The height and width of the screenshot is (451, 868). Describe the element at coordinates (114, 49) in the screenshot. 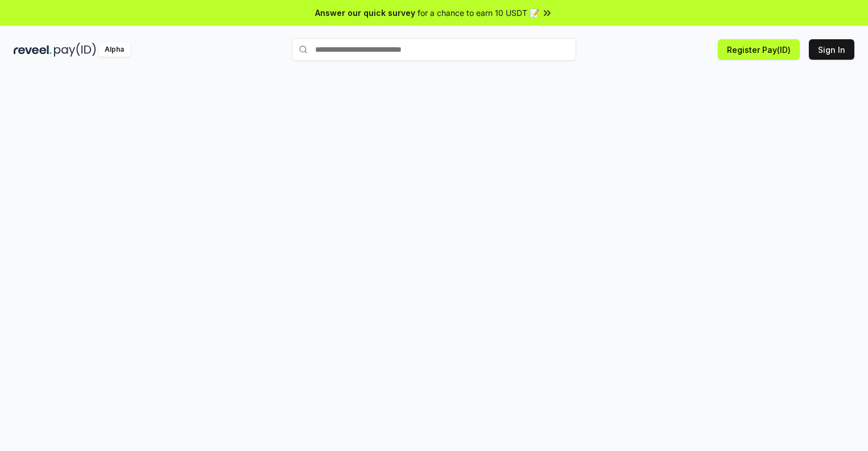

I see `div: Alpha` at that location.